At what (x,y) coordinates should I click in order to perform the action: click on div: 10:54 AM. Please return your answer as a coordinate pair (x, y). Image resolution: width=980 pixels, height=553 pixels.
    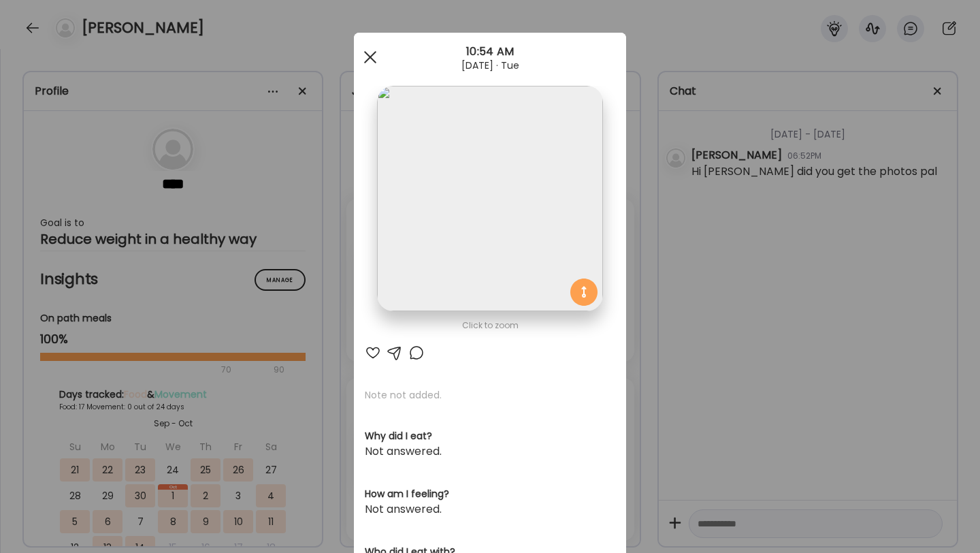
    Looking at the image, I should click on (490, 52).